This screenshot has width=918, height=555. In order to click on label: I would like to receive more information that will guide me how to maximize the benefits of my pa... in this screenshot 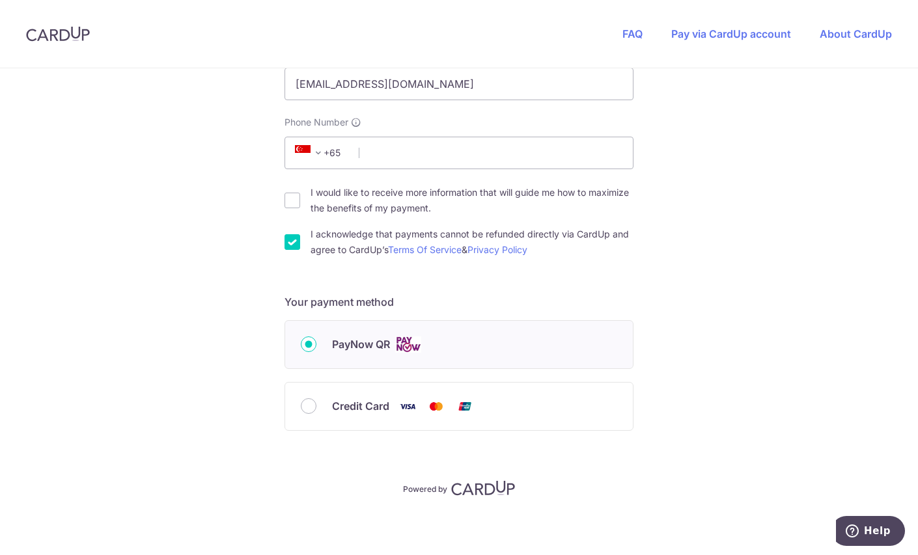, I will do `click(472, 201)`.